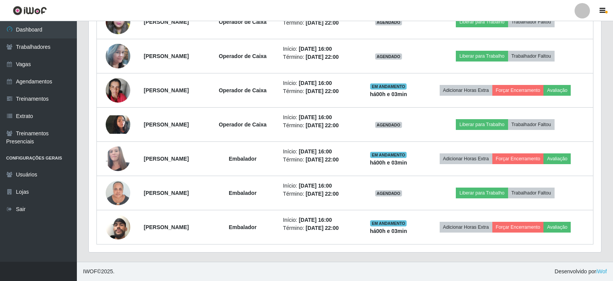 Image resolution: width=613 pixels, height=281 pixels. What do you see at coordinates (118, 193) in the screenshot?
I see `img: 1733849599203.jpeg` at bounding box center [118, 193].